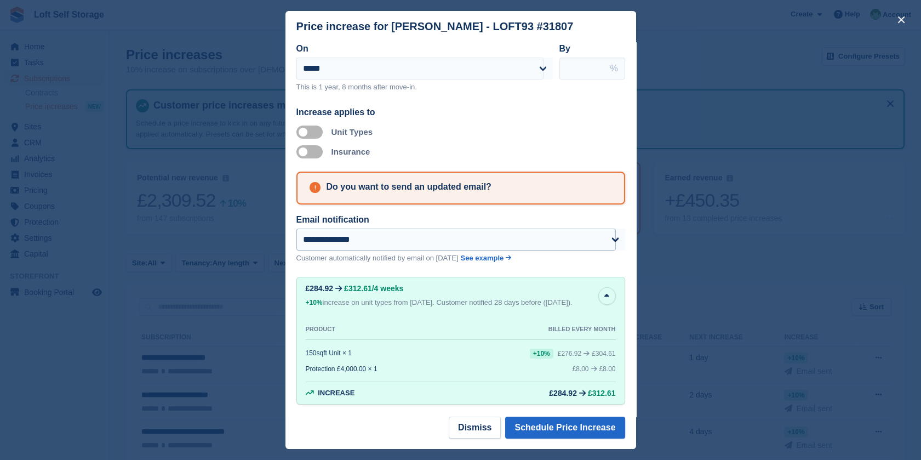 This screenshot has height=460, width=921. I want to click on label: Insurance, so click(351, 151).